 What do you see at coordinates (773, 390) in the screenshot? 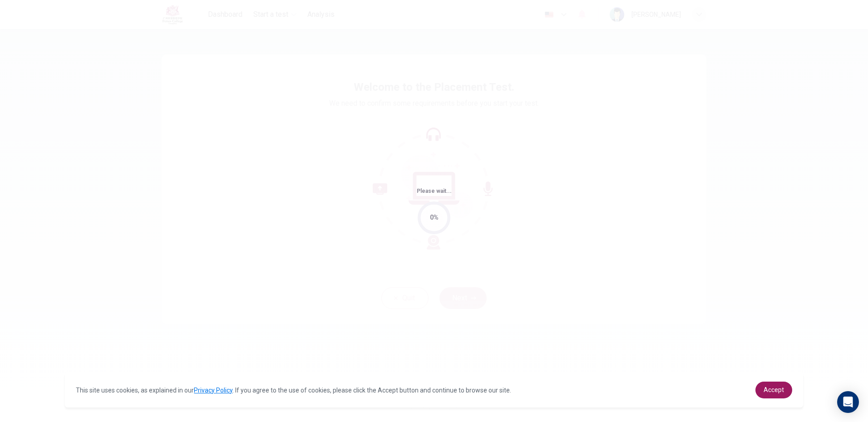
I see `a: dismiss cookie message` at bounding box center [773, 390].